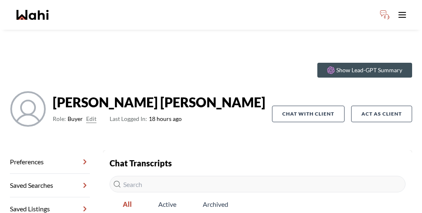 The image size is (422, 213). What do you see at coordinates (59, 119) in the screenshot?
I see `span: Role:` at bounding box center [59, 119].